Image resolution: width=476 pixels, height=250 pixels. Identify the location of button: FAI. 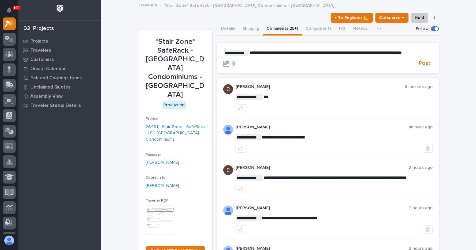
(342, 29).